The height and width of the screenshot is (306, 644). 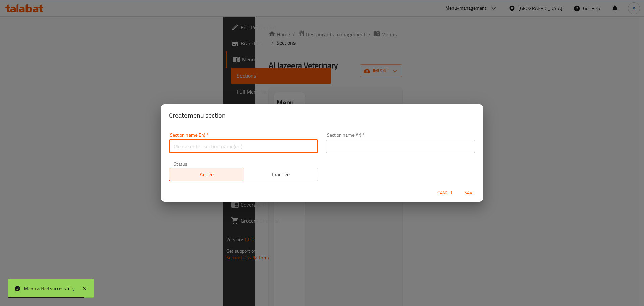 What do you see at coordinates (401, 147) in the screenshot?
I see `input: Please enter section name(ar)` at bounding box center [401, 147].